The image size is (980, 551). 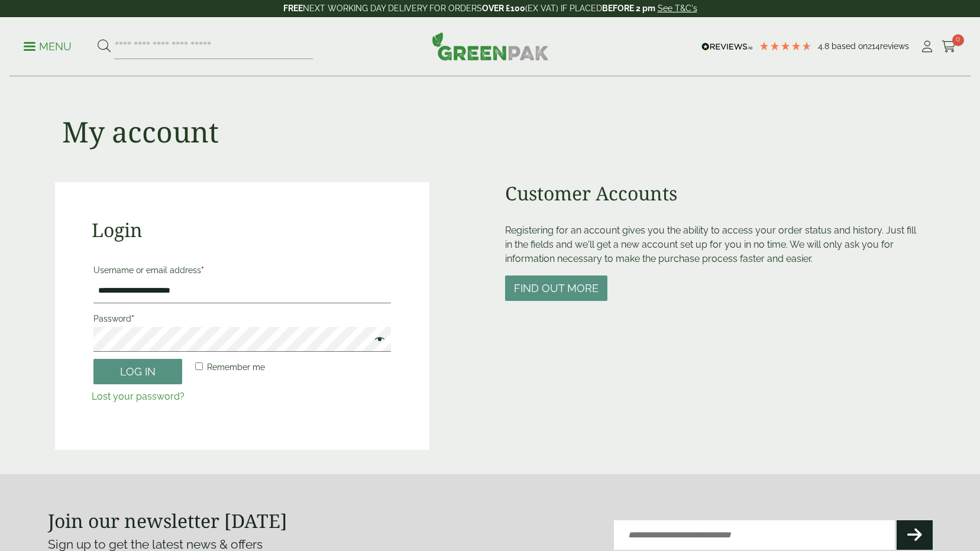 What do you see at coordinates (849, 46) in the screenshot?
I see `span: Based on` at bounding box center [849, 46].